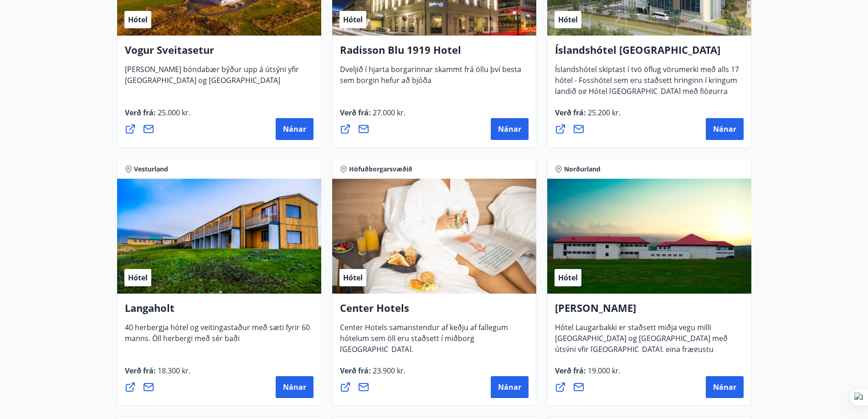 This screenshot has width=868, height=419. What do you see at coordinates (604, 112) in the screenshot?
I see `span: 25.200 kr.` at bounding box center [604, 112].